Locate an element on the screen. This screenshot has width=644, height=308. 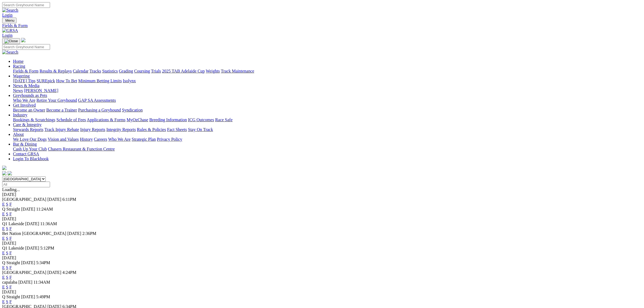
a: Race Safe is located at coordinates (224, 120).